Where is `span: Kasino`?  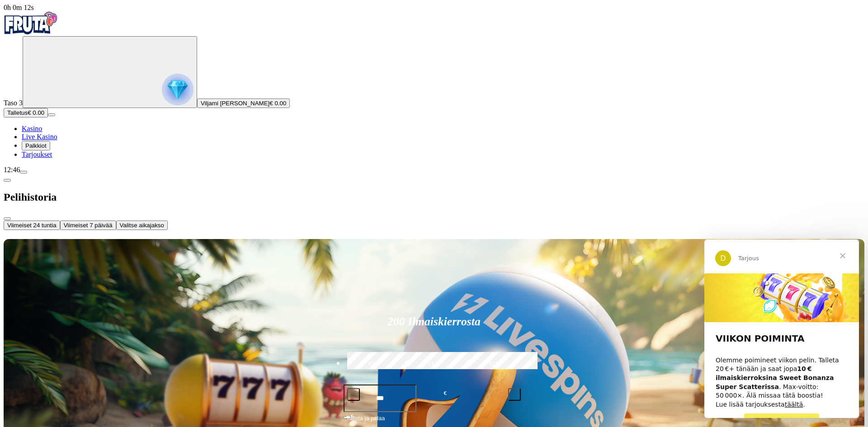
span: Kasino is located at coordinates (31, 128).